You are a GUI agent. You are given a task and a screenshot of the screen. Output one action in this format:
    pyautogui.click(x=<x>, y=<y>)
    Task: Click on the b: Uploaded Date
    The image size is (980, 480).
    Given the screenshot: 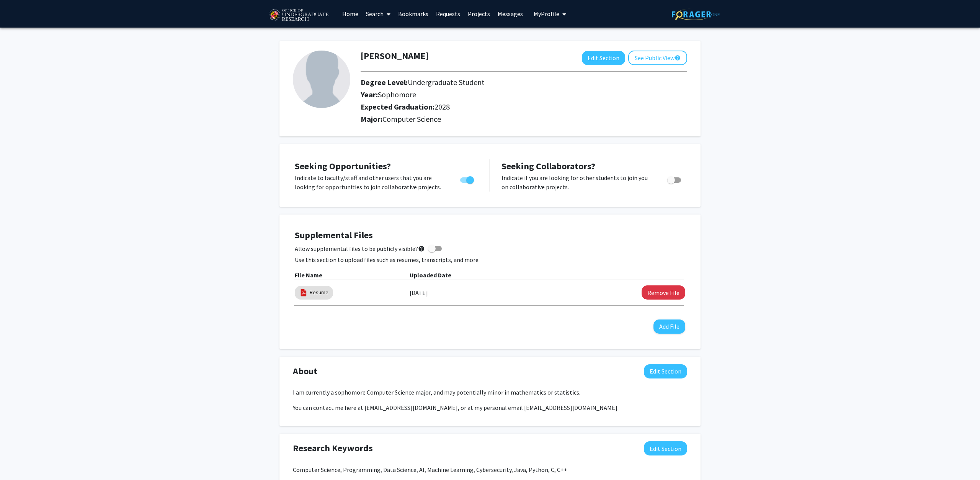 What is the action you would take?
    pyautogui.click(x=431, y=275)
    